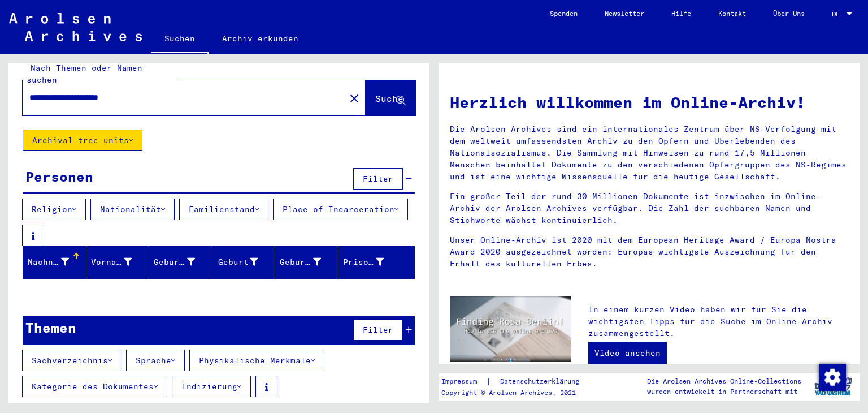  Describe the element at coordinates (510, 328) in the screenshot. I see `img: video.jpg` at that location.